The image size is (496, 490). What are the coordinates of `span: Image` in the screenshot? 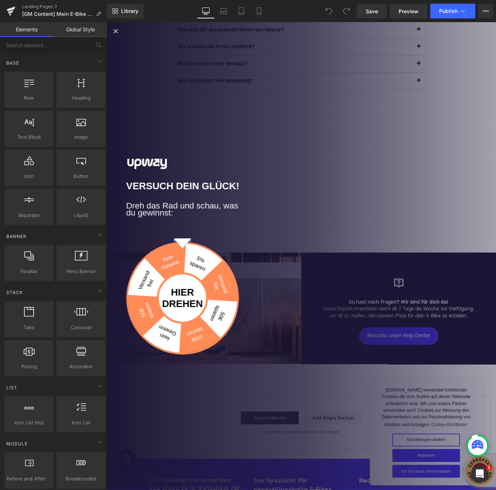 It's located at (81, 137).